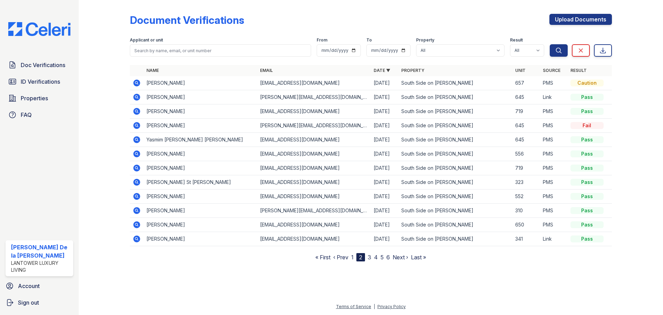  I want to click on span: Account, so click(29, 286).